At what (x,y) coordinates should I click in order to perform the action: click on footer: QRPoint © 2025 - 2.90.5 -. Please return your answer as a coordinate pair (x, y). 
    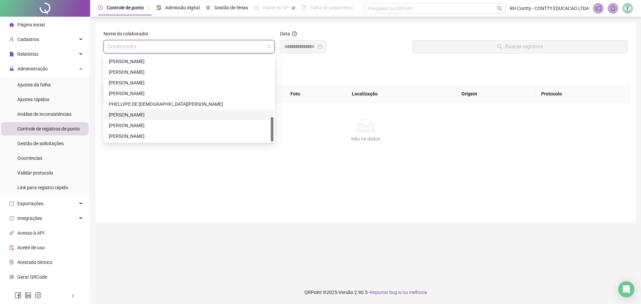
    Looking at the image, I should click on (365, 292).